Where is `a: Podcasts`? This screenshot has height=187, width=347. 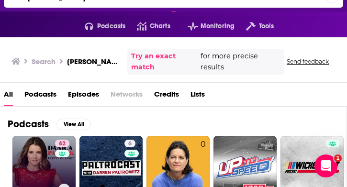 a: Podcasts is located at coordinates (40, 96).